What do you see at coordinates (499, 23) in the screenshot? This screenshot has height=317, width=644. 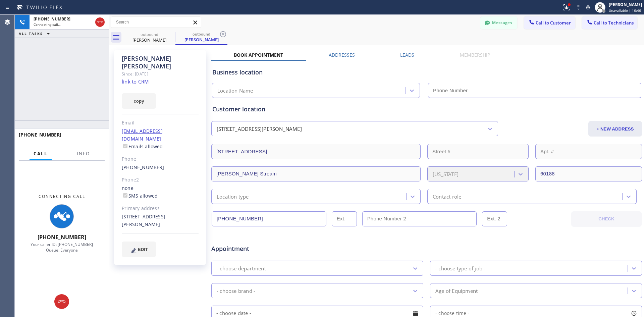 I see `button: Messages` at bounding box center [499, 23].